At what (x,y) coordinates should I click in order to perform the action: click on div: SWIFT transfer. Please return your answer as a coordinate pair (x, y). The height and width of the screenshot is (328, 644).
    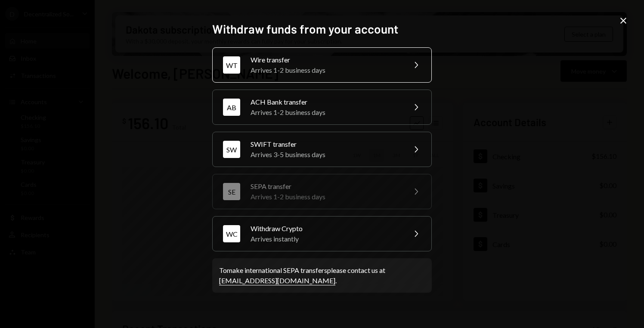
    Looking at the image, I should click on (325, 144).